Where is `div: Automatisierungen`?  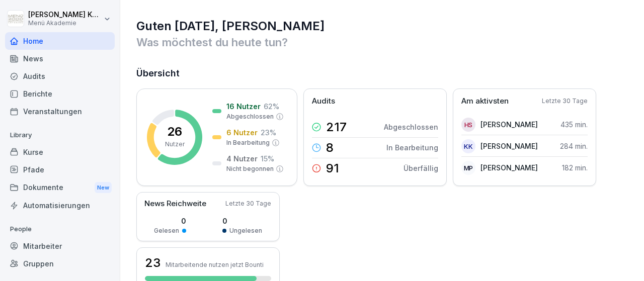
div: Automatisierungen is located at coordinates (60, 205).